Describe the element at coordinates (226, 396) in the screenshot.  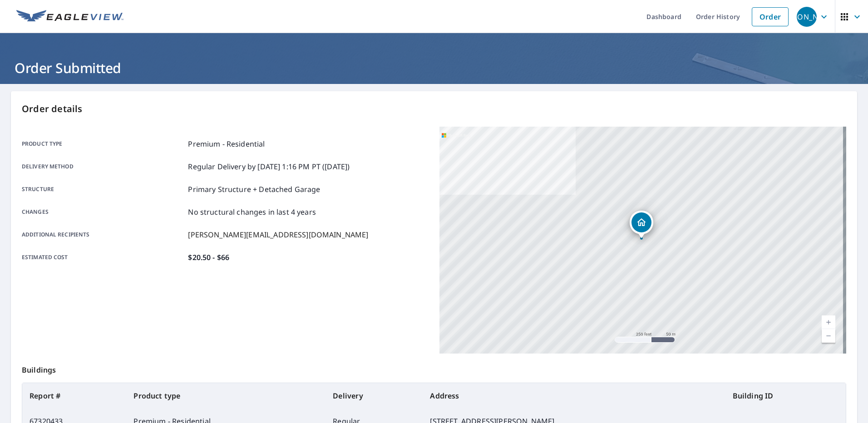
I see `th: Product type` at that location.